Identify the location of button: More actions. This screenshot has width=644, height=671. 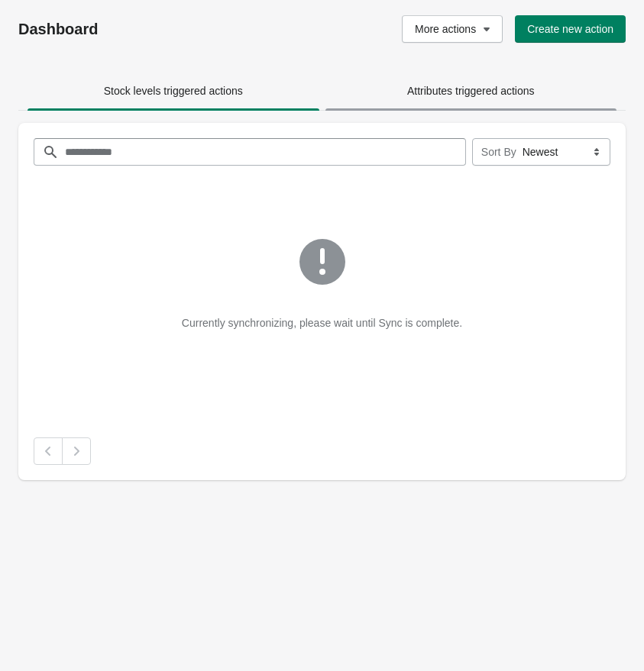
(452, 29).